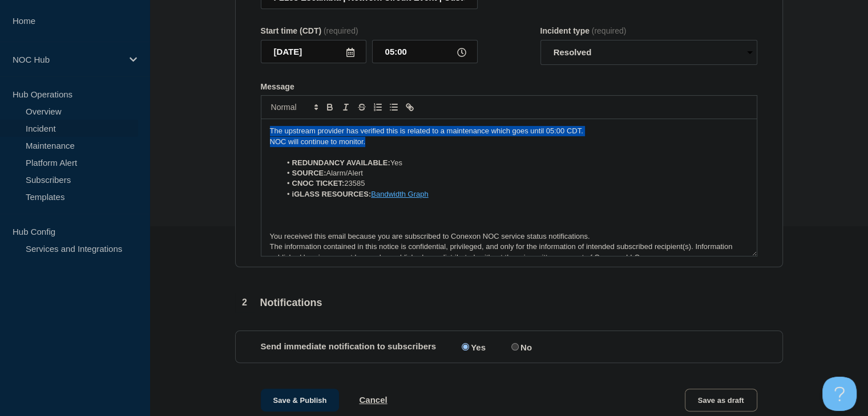  What do you see at coordinates (649, 52) in the screenshot?
I see `select: Incident type` at bounding box center [649, 52].